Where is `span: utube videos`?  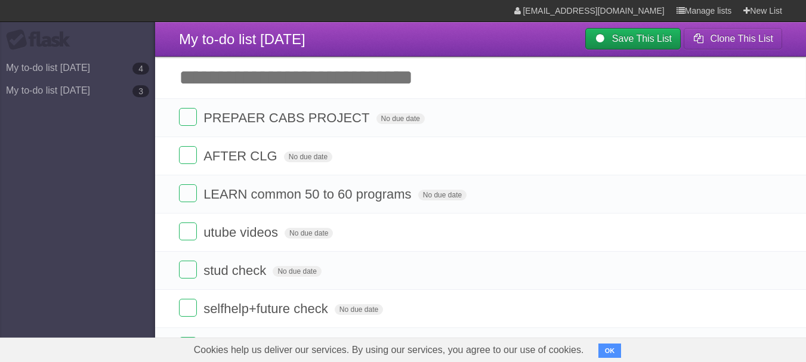 span: utube videos is located at coordinates (242, 232).